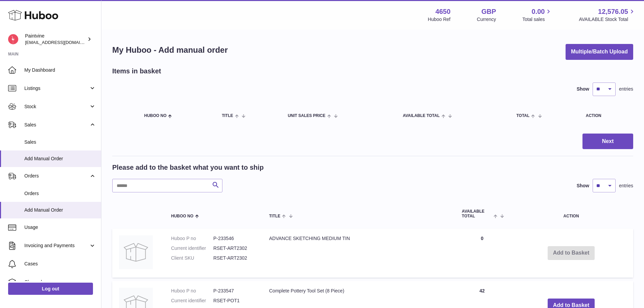 The height and width of the screenshot is (308, 644). I want to click on h1: My Huboo - Add manual order, so click(170, 50).